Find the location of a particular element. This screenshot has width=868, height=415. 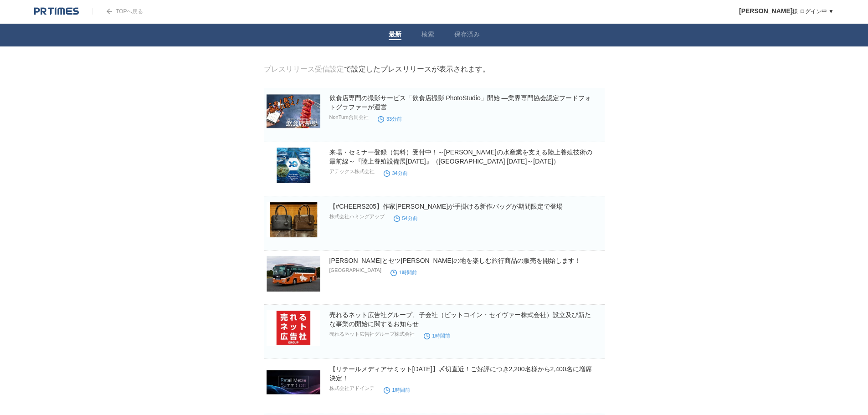

time: 33分前 is located at coordinates (389, 119).